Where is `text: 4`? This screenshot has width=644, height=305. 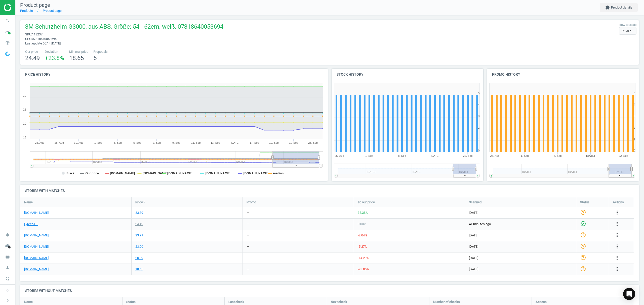
text: 4 is located at coordinates (635, 104).